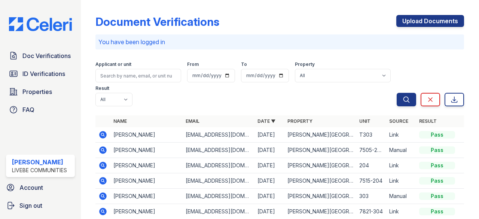 This screenshot has height=219, width=479. I want to click on a: FAQ, so click(40, 110).